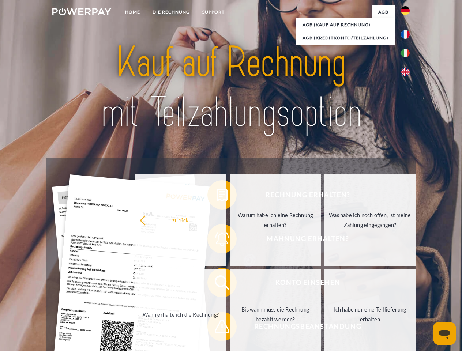  Describe the element at coordinates (406, 53) in the screenshot. I see `img: it` at that location.